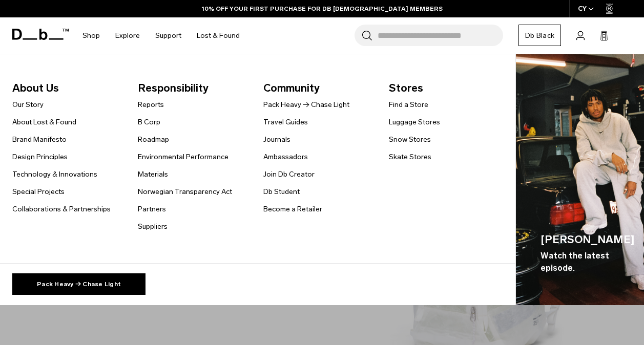 The image size is (644, 345). What do you see at coordinates (38, 191) in the screenshot?
I see `a: Special Projects` at bounding box center [38, 191].